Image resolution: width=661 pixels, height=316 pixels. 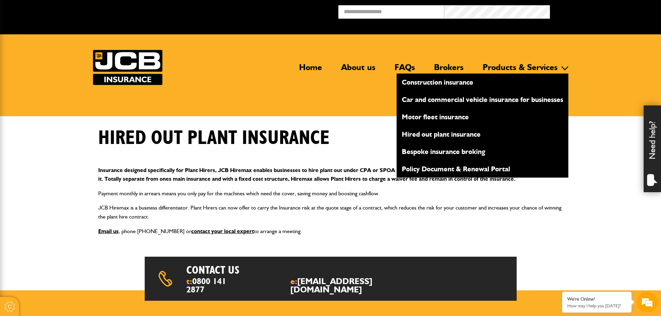 I want to click on a: Bespoke insurance broking, so click(x=482, y=152).